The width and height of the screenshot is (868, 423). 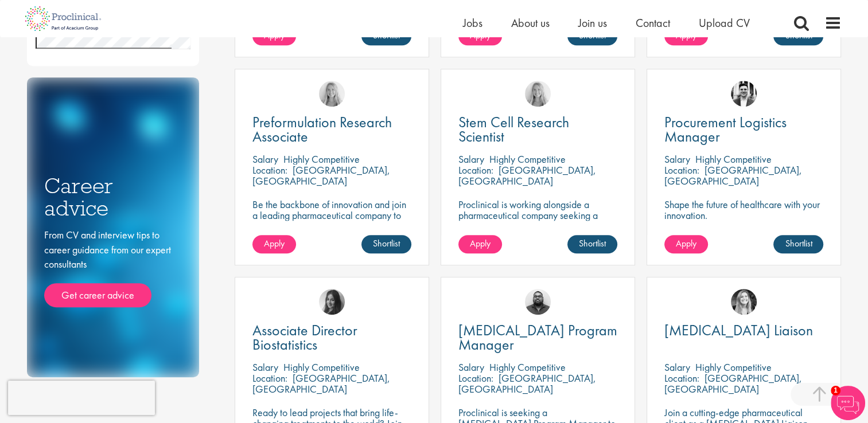 What do you see at coordinates (848, 403) in the screenshot?
I see `img: Chatbot` at bounding box center [848, 403].